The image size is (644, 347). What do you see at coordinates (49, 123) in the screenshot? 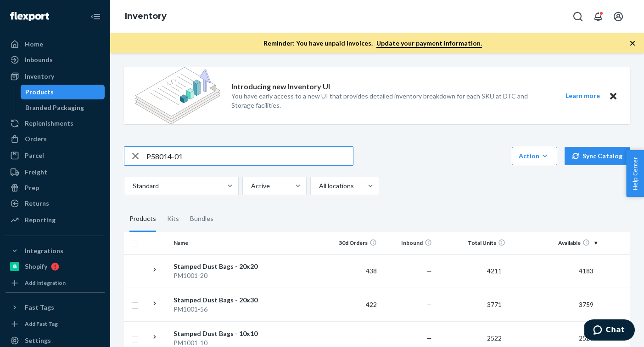
I see `div: Replenishments` at bounding box center [49, 123].